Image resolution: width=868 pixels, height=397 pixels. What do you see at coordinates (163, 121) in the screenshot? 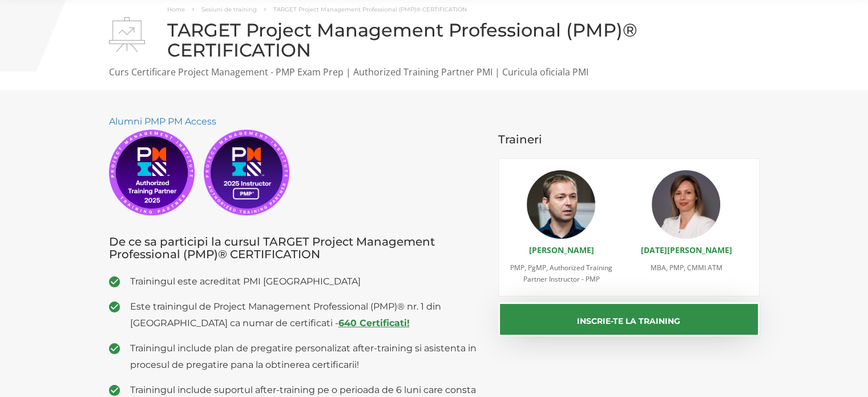
I see `a: Alumni PMP PM Access` at bounding box center [163, 121].